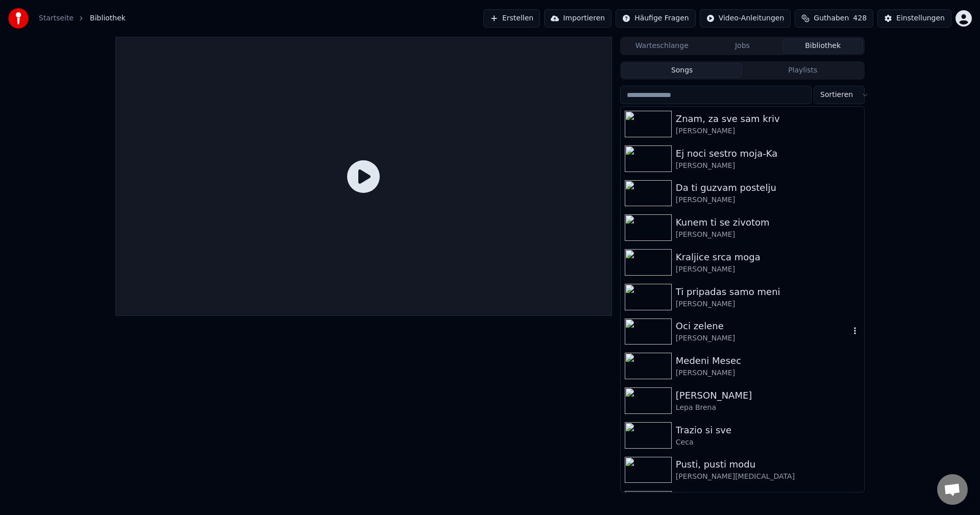  Describe the element at coordinates (914, 18) in the screenshot. I see `button: Einstellungen` at that location.